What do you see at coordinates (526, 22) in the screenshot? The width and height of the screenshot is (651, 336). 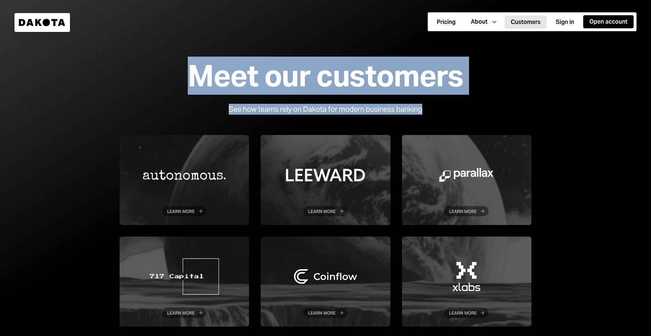 I see `a: Customers` at bounding box center [526, 22].